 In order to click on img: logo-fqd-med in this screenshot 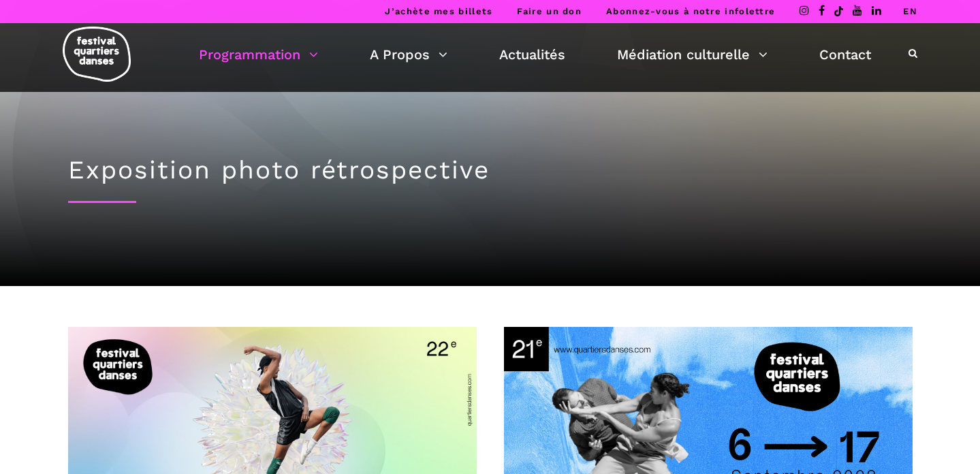, I will do `click(97, 54)`.